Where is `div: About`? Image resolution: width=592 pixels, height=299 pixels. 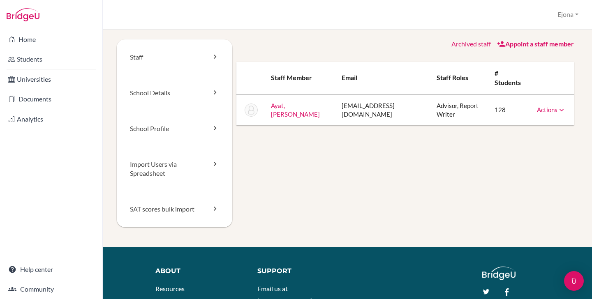
div: About is located at coordinates (200, 271).